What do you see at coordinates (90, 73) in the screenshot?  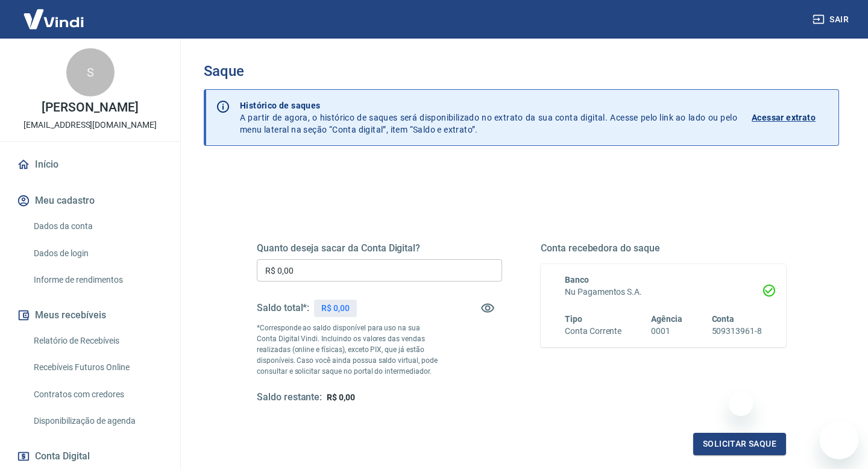 I see `div: S` at bounding box center [90, 73].